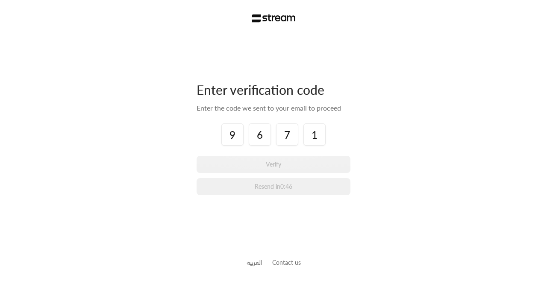 This screenshot has height=284, width=547. Describe the element at coordinates (273, 90) in the screenshot. I see `div: Enter verification code` at that location.